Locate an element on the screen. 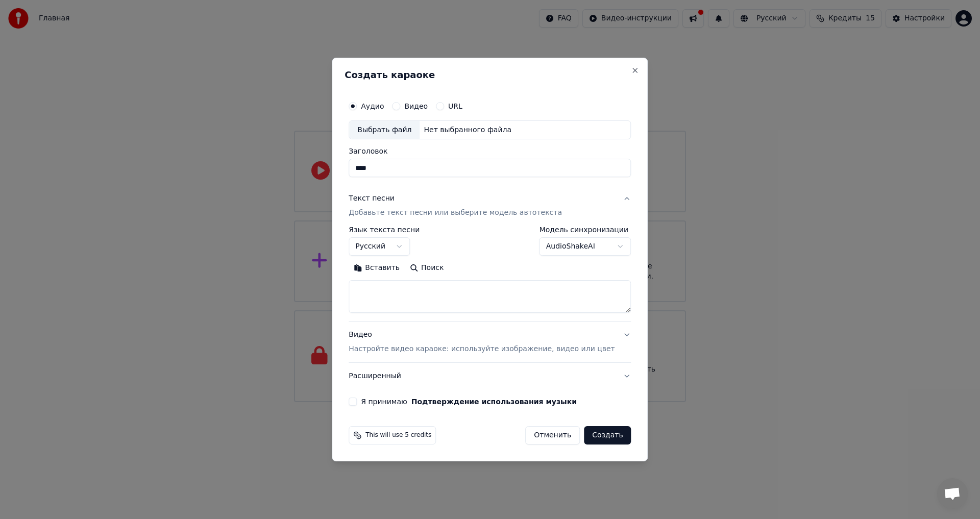 This screenshot has width=980, height=519. button: Я принимаю is located at coordinates (494, 402).